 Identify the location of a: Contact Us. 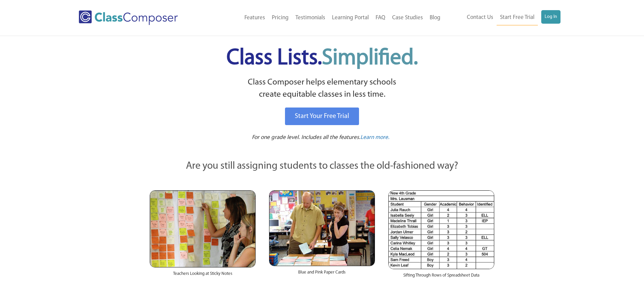
(480, 17).